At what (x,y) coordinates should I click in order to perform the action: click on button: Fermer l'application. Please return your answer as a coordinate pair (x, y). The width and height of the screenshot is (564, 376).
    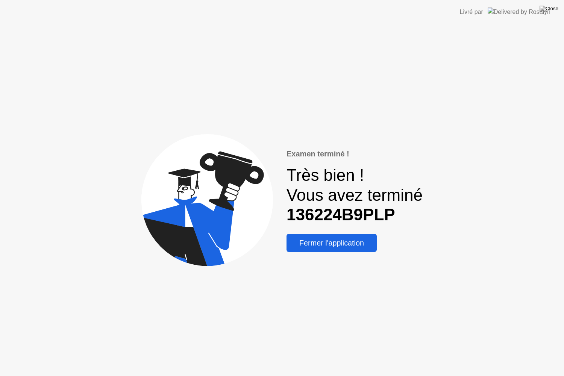
    Looking at the image, I should click on (332, 243).